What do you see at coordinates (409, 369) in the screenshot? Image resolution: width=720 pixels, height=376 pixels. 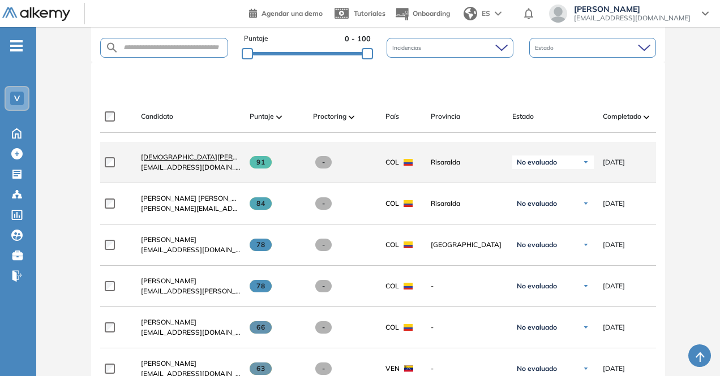 I see `img: VEN` at bounding box center [409, 369].